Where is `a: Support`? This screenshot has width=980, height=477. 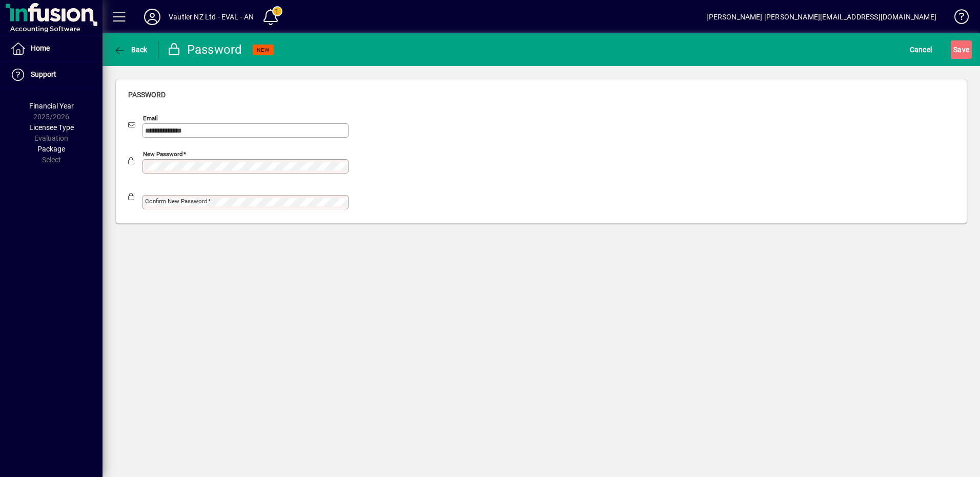
a: Support is located at coordinates (54, 75).